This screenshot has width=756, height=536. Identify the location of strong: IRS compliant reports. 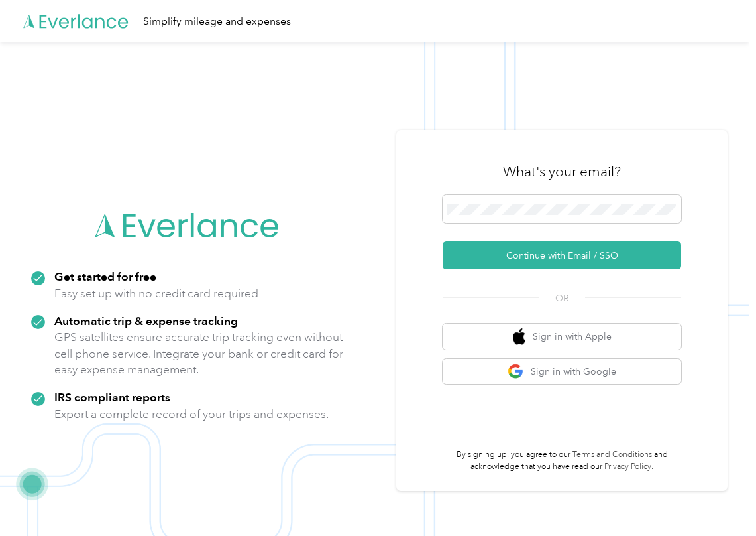
(112, 396).